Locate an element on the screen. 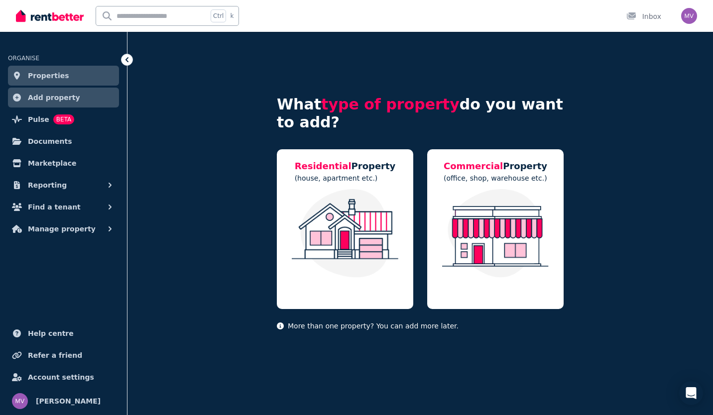 This screenshot has width=713, height=415. p: (office, shop, warehouse etc.) is located at coordinates (495, 178).